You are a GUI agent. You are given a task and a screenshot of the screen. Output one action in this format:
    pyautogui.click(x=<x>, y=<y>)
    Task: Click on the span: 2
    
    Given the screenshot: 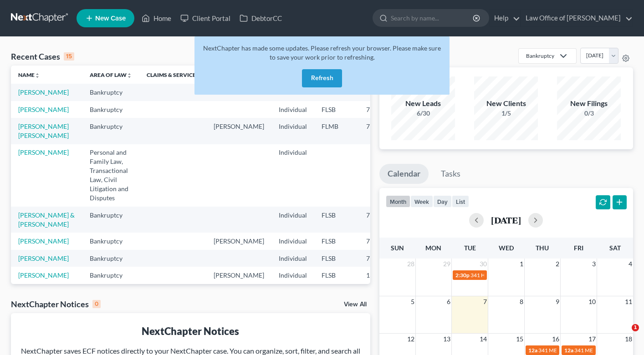 What is the action you would take?
    pyautogui.click(x=557, y=264)
    